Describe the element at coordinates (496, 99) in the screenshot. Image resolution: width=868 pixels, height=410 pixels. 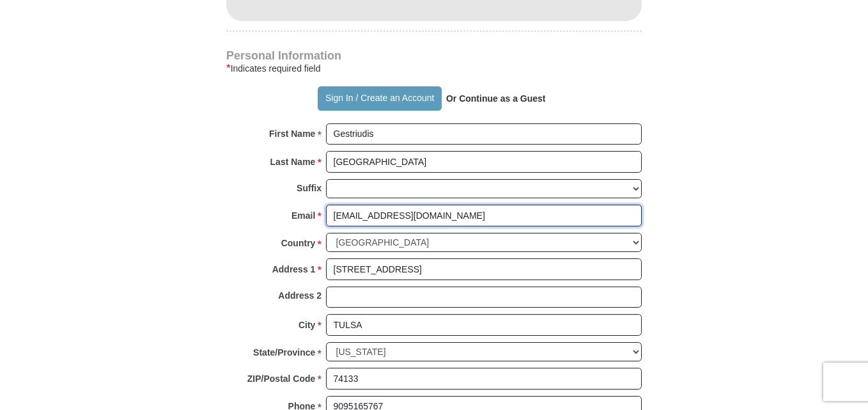
I see `strong: Or Continue as a Guest` at that location.